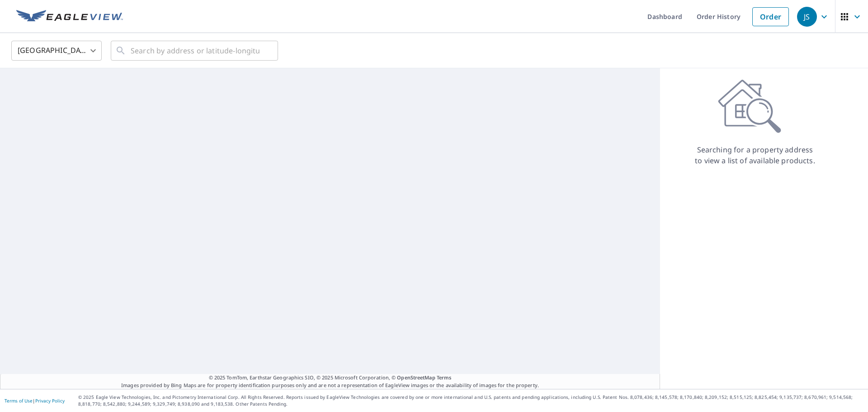 Image resolution: width=868 pixels, height=412 pixels. Describe the element at coordinates (807, 17) in the screenshot. I see `div: JS` at that location.